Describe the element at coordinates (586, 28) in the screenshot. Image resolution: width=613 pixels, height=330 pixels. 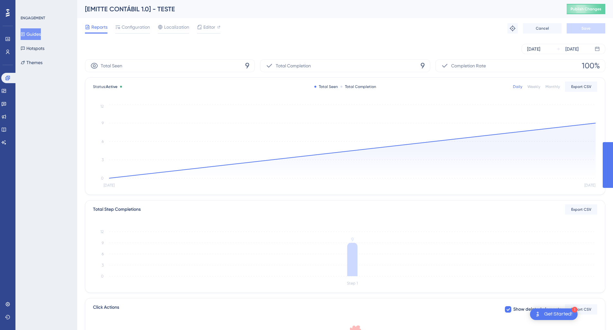
I see `span: Save` at that location.